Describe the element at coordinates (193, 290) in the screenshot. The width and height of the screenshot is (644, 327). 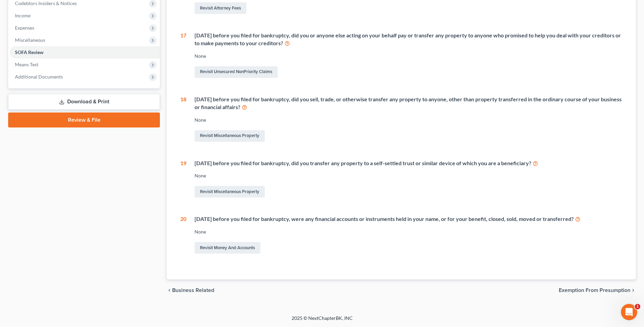
I see `span: Business Related` at that location.